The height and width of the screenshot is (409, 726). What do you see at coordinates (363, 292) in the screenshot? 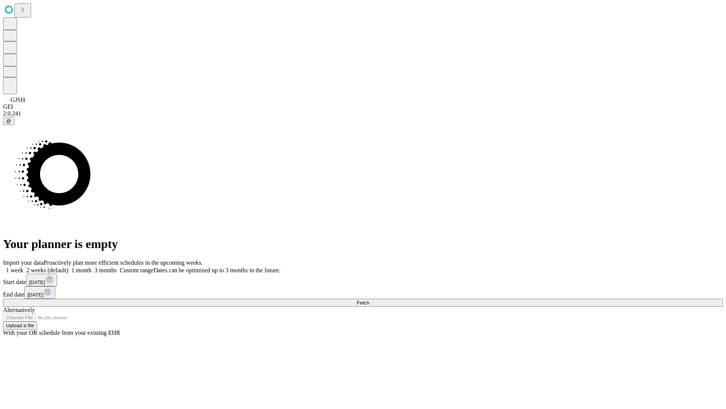
I see `div: End date` at bounding box center [363, 292].